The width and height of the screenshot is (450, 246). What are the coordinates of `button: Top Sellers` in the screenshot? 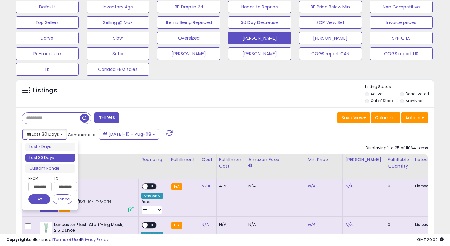 It's located at (47, 22).